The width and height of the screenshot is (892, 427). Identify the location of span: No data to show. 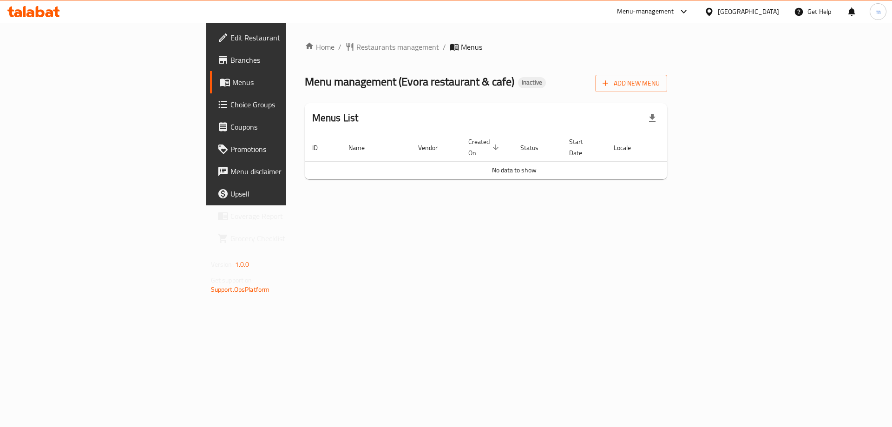
(514, 170).